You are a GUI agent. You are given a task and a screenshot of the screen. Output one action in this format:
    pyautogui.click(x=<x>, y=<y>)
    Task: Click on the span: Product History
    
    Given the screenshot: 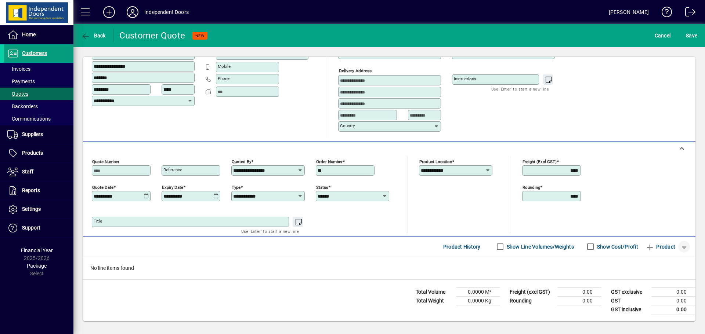 What is the action you would take?
    pyautogui.click(x=462, y=247)
    